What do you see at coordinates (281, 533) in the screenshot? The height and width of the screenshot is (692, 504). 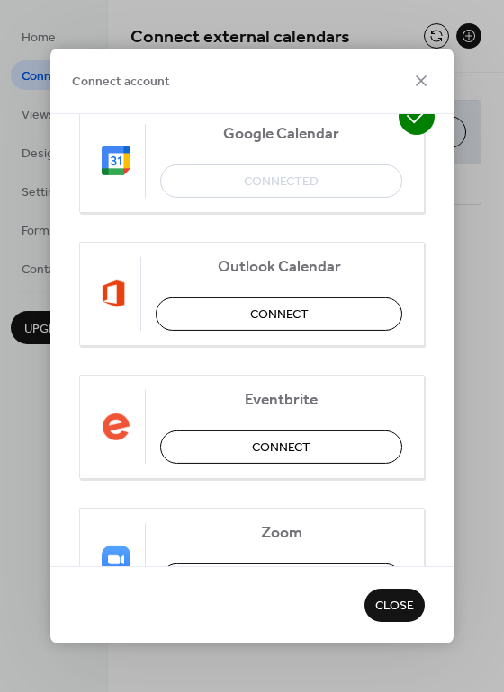 I see `span: Zoom` at bounding box center [281, 533].